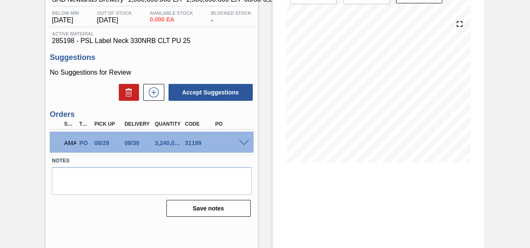 The height and width of the screenshot is (248, 530). Describe the element at coordinates (151, 34) in the screenshot. I see `span: Active Material` at that location.